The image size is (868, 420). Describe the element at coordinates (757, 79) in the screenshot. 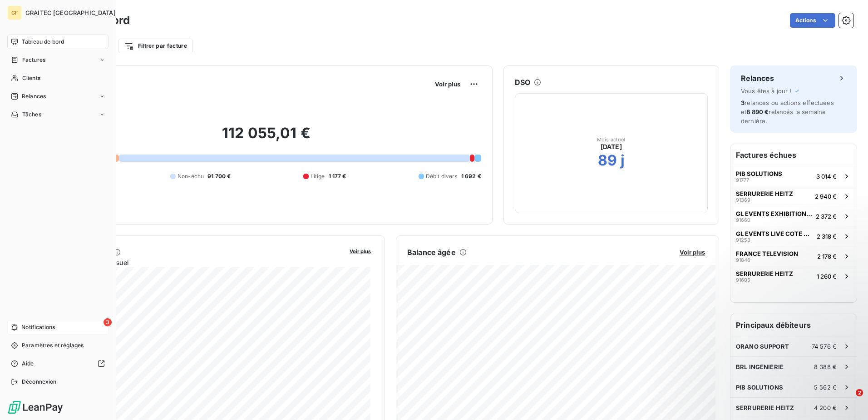

I see `h6: Relances` at that location.